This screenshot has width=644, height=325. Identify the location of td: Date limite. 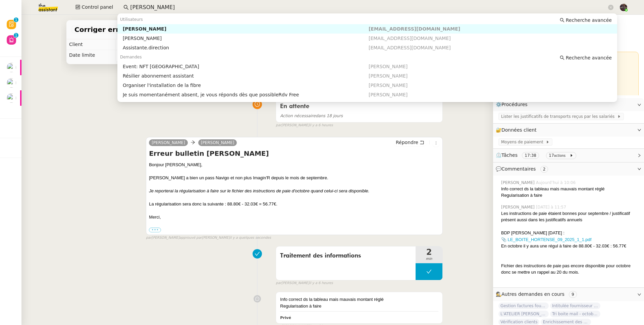
(91, 56).